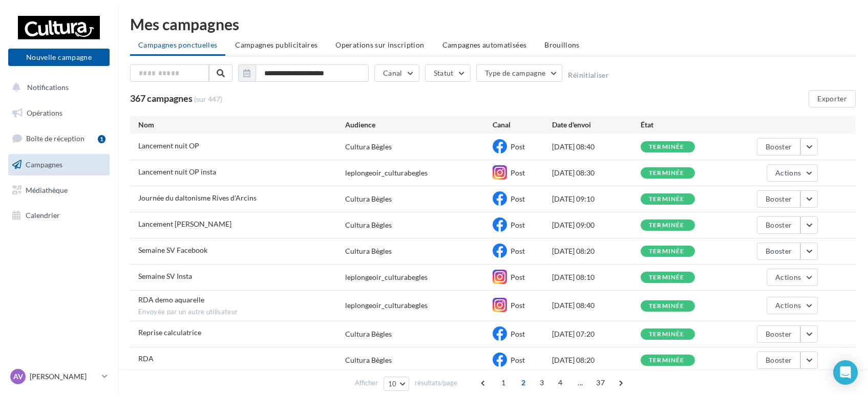 The height and width of the screenshot is (395, 868). I want to click on span: 2, so click(524, 383).